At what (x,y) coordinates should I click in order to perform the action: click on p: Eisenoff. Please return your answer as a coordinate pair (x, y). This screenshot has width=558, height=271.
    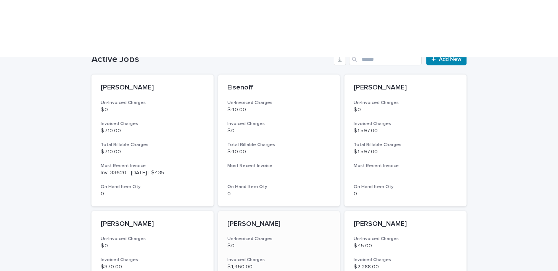
    Looking at the image, I should click on (279, 88).